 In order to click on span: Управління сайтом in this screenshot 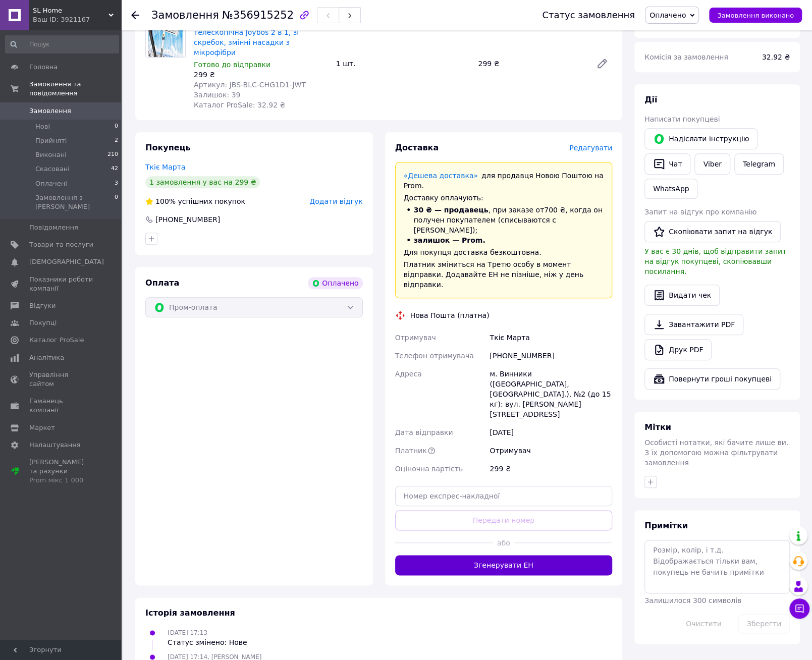, I will do `click(61, 380)`.